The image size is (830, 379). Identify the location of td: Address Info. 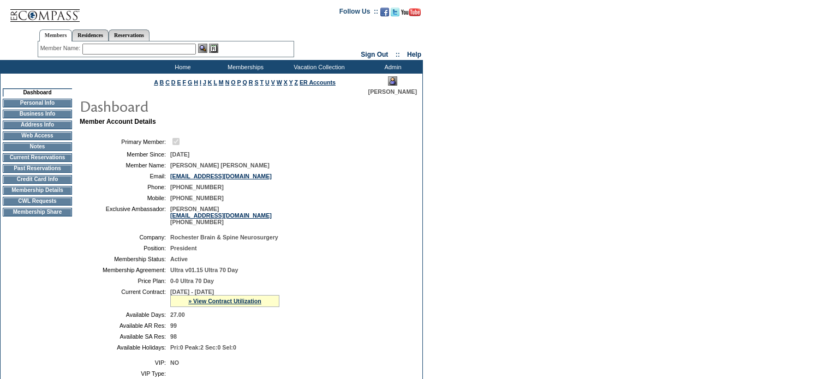
(37, 125).